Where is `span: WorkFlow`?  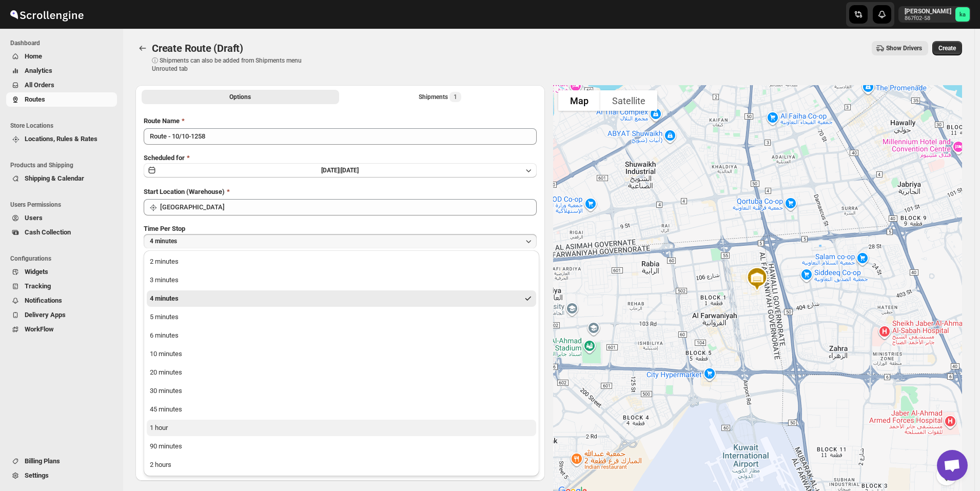 span: WorkFlow is located at coordinates (39, 329).